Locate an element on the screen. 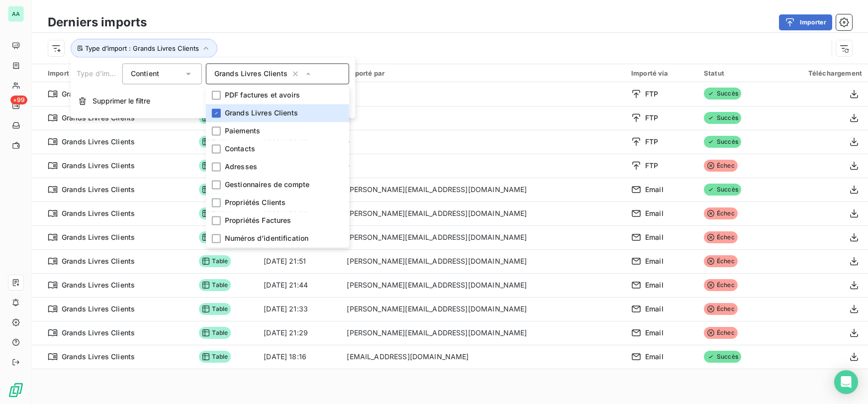  div: Téléchargement is located at coordinates (819, 73).